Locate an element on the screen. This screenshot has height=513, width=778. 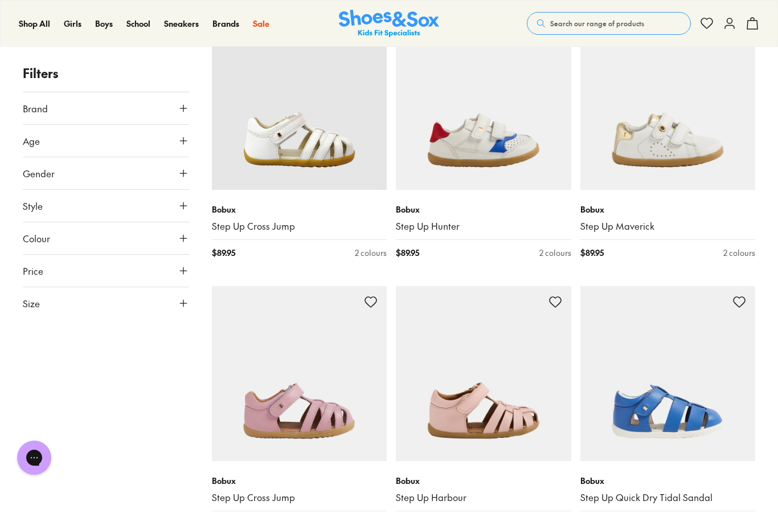
span: Age is located at coordinates (31, 141).